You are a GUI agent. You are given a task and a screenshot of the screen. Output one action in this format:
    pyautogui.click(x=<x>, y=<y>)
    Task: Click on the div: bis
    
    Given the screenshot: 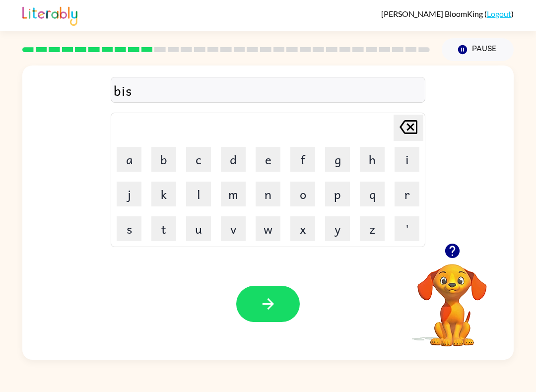 What is the action you would take?
    pyautogui.click(x=268, y=91)
    